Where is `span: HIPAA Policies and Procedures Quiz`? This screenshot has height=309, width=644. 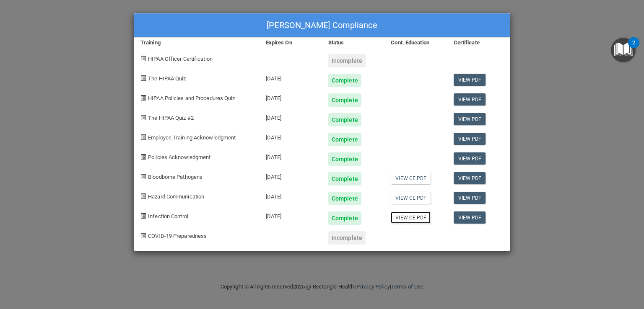 span: HIPAA Policies and Procedures Quiz is located at coordinates (191, 98).